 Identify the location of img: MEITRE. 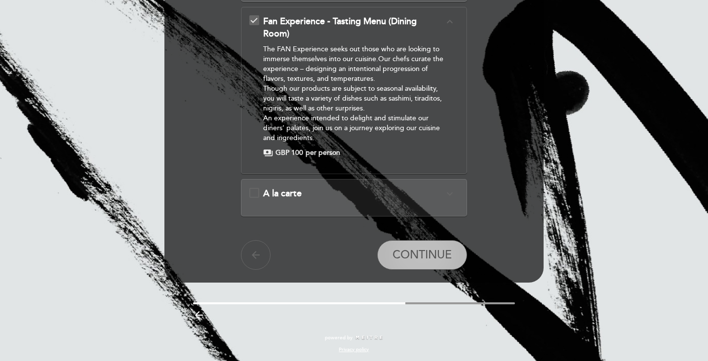
(369, 338).